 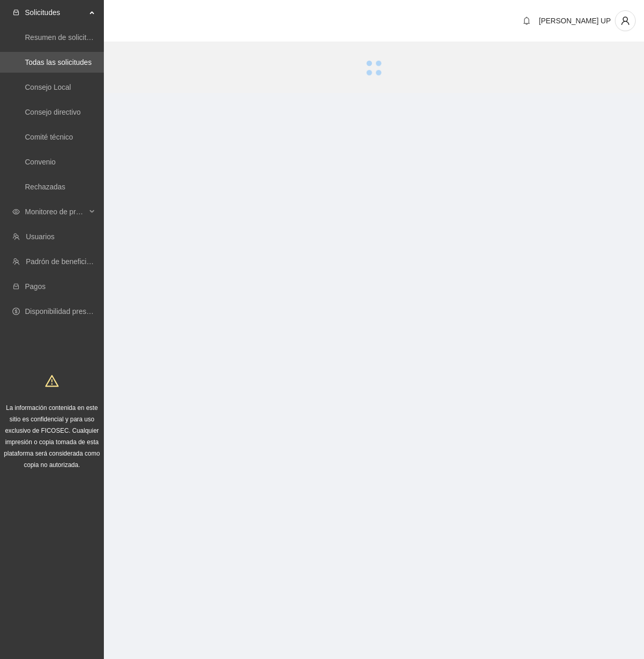 What do you see at coordinates (45, 187) in the screenshot?
I see `a: Rechazadas` at bounding box center [45, 187].